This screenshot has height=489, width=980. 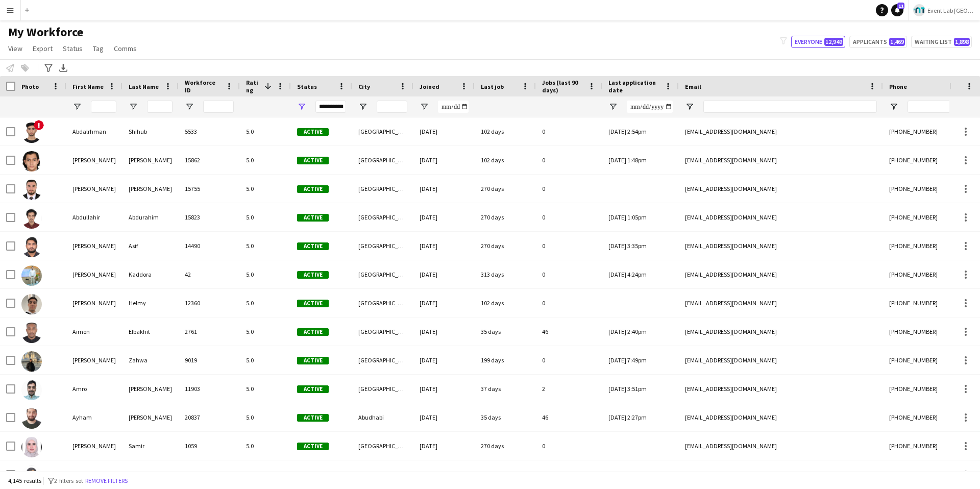 I want to click on div: 42, so click(x=209, y=274).